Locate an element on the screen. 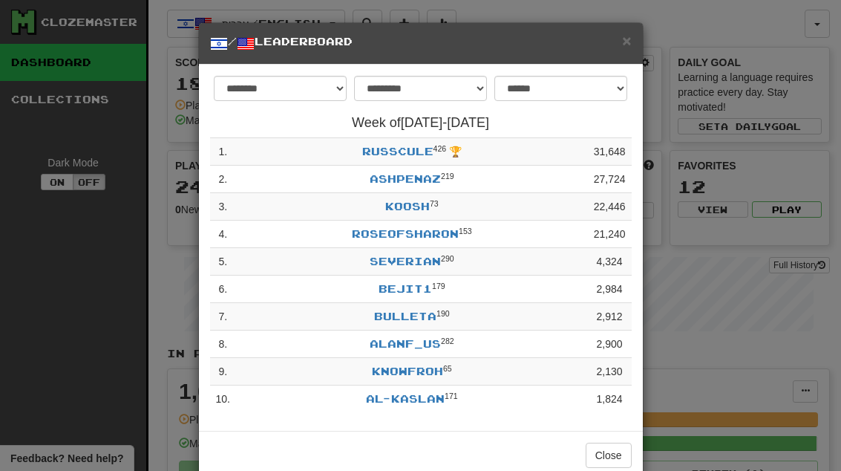 This screenshot has width=841, height=471. td: 31,648 is located at coordinates (610, 151).